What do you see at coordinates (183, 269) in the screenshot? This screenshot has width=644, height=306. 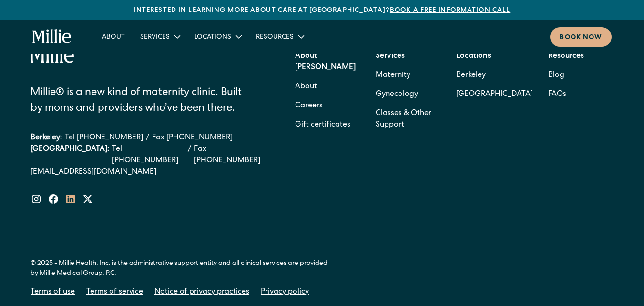 I see `div: © 2025 - Millie Health, Inc. is the administrative support entity and all clinical services are p...` at bounding box center [183, 269].